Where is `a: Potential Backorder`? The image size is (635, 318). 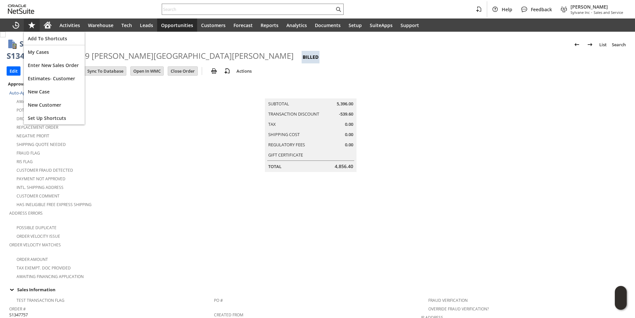
a: Potential Backorder is located at coordinates (39, 110).